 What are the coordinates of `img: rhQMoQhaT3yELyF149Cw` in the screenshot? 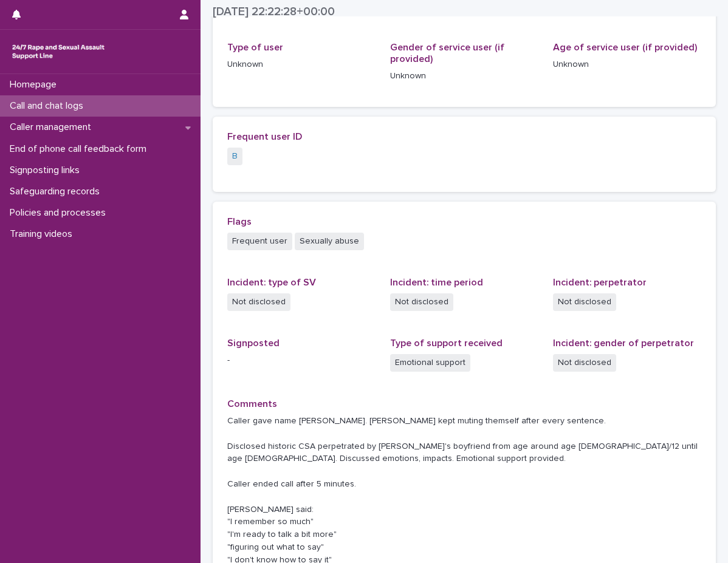 It's located at (59, 52).